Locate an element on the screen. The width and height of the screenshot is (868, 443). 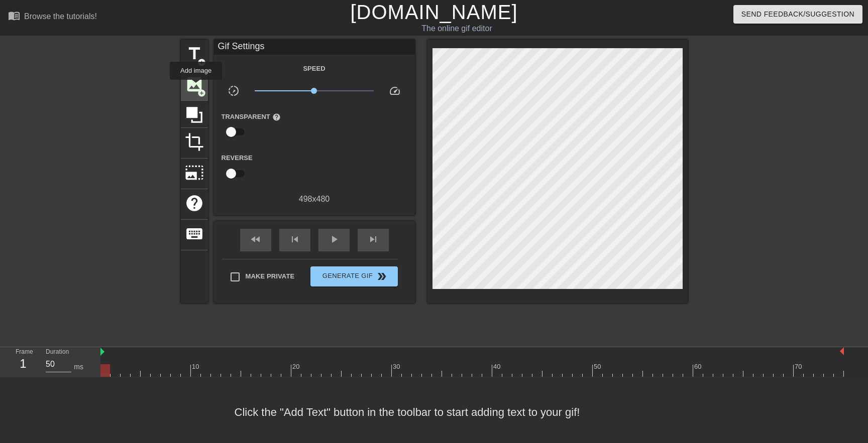
div: Frame is located at coordinates (23, 362).